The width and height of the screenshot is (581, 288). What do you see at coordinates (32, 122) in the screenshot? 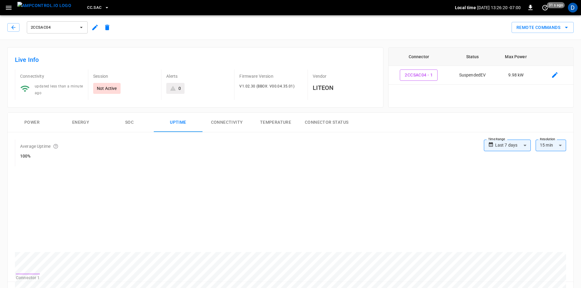
I see `button: Power` at bounding box center [32, 122].